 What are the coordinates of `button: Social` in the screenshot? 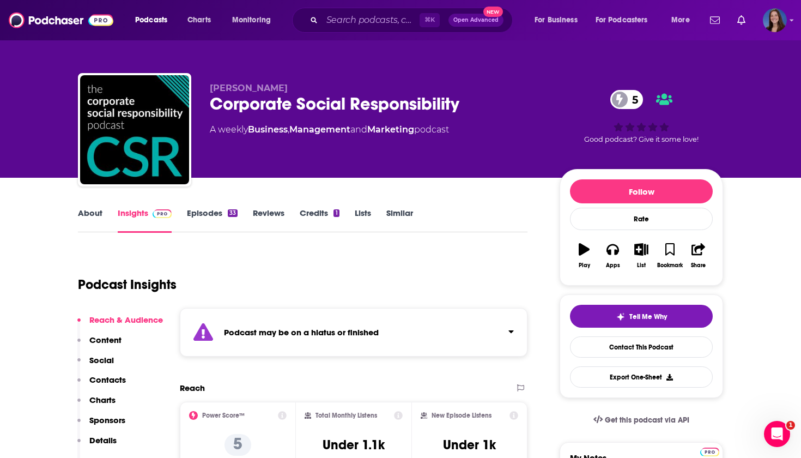 It's located at (95, 365).